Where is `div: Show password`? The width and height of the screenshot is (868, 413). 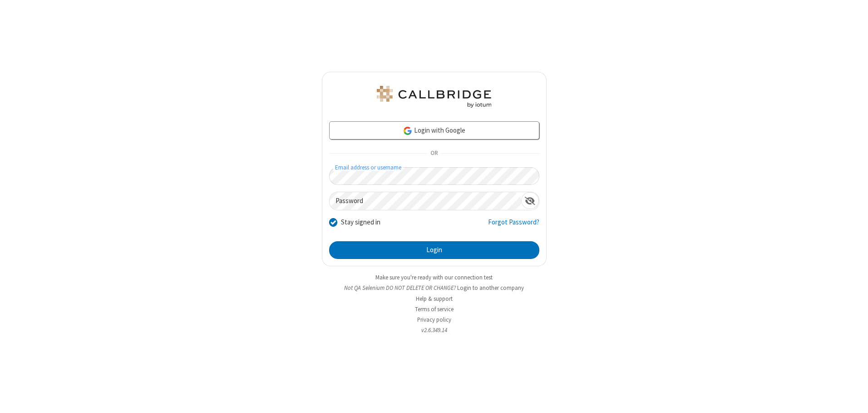 div: Show password is located at coordinates (530, 200).